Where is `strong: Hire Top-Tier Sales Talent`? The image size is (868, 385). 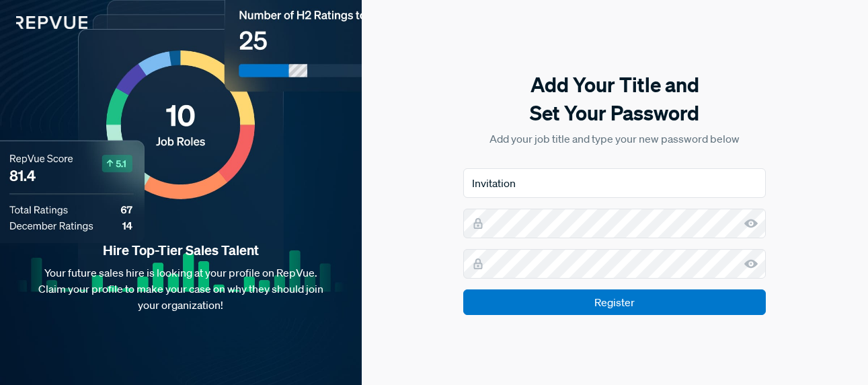 strong: Hire Top-Tier Sales Talent is located at coordinates (181, 251).